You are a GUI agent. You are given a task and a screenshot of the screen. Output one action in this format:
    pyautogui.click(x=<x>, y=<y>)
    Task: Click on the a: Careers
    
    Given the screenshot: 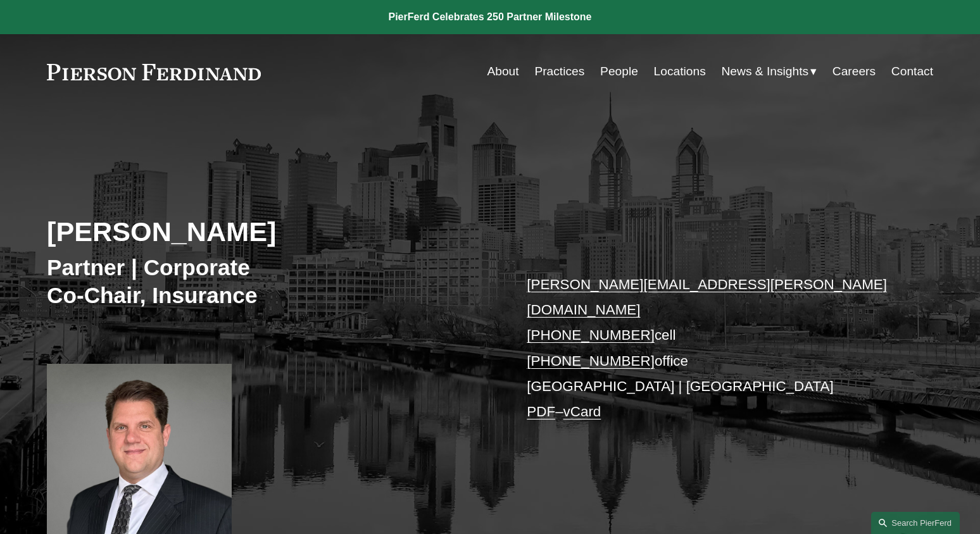 What is the action you would take?
    pyautogui.click(x=854, y=71)
    